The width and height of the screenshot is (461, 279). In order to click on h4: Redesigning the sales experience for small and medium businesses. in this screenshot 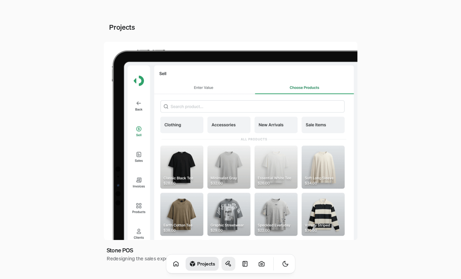, I will do `click(183, 258)`.